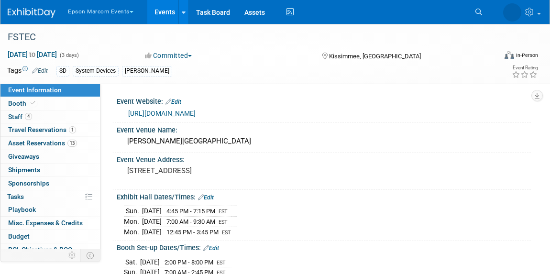  Describe the element at coordinates (42, 130) in the screenshot. I see `span: Travel Reservations` at that location.